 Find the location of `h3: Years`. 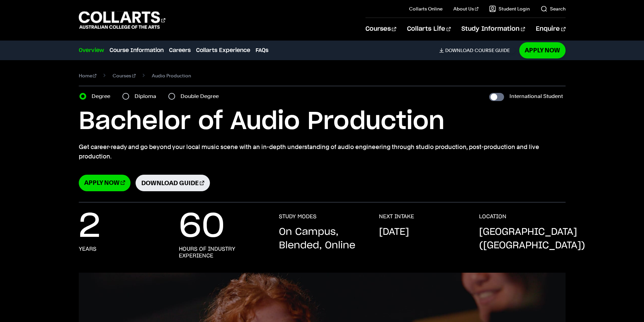

h3: Years is located at coordinates (88, 249).